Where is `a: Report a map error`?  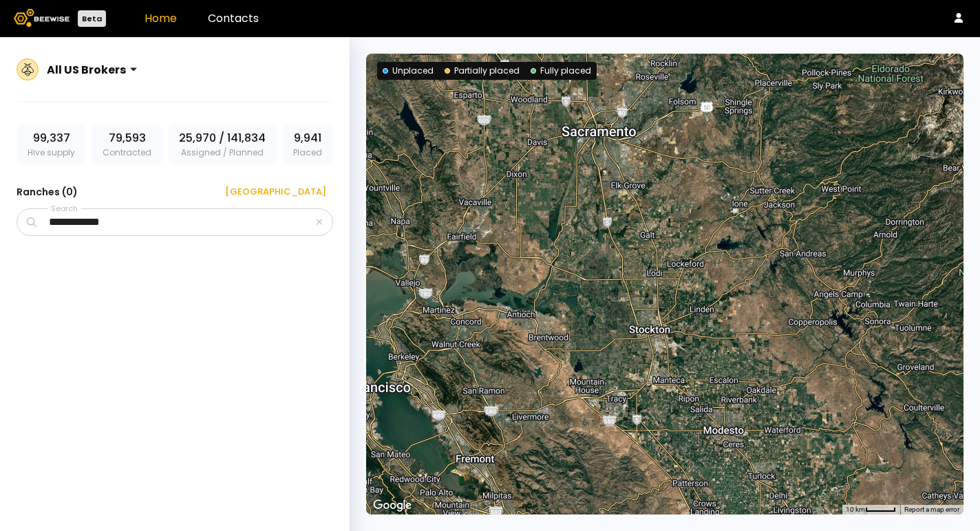
a: Report a map error is located at coordinates (931, 510).